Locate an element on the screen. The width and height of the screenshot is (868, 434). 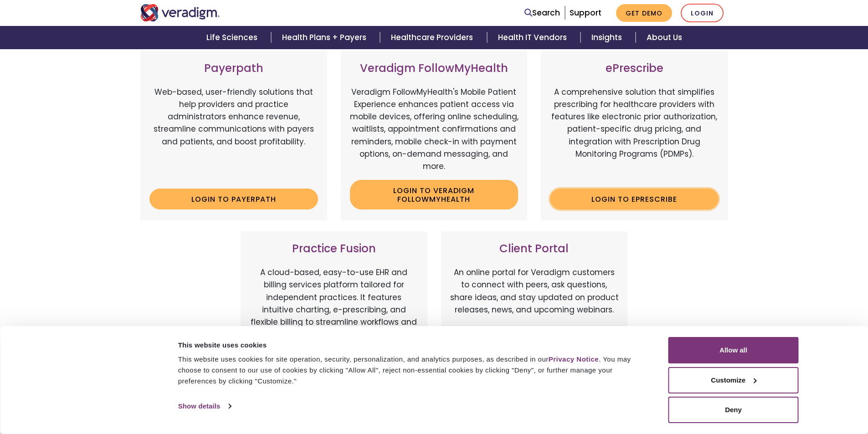
a: Login to Veradigm FollowMyHealth is located at coordinates (434, 195).